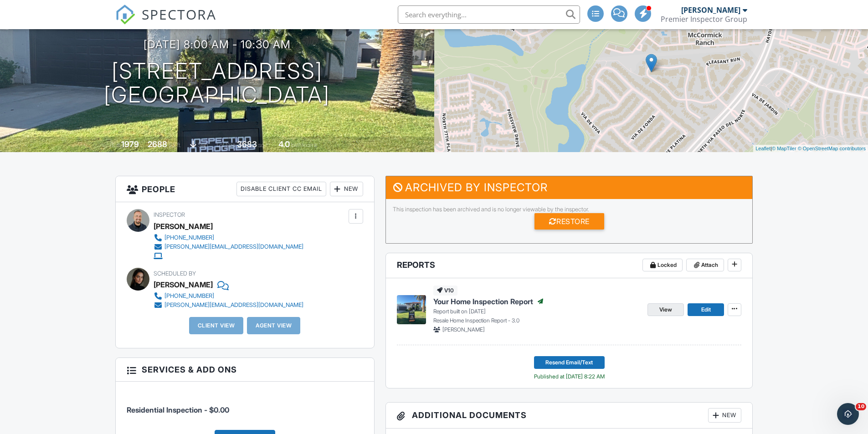 The height and width of the screenshot is (434, 868). What do you see at coordinates (569, 224) in the screenshot?
I see `a: Restore` at bounding box center [569, 224].